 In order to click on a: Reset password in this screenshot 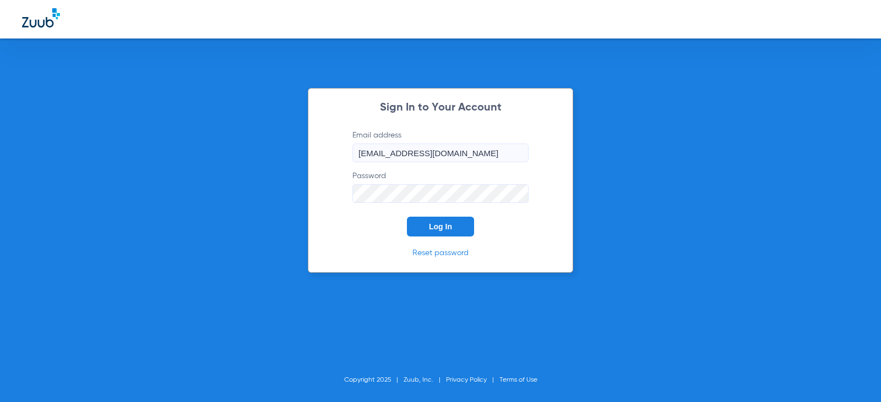, I will do `click(440, 253)`.